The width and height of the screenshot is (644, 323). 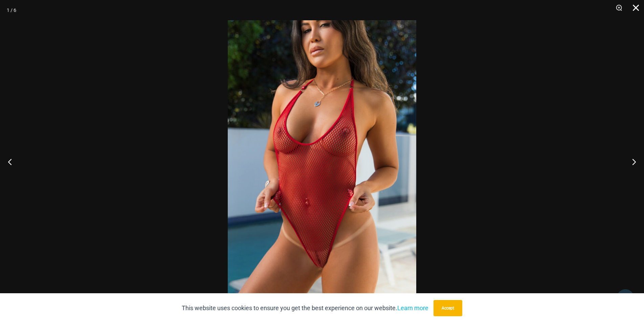 What do you see at coordinates (305, 308) in the screenshot?
I see `p: This website uses cookies to ensure you get the best experience on our website.` at bounding box center [305, 308].